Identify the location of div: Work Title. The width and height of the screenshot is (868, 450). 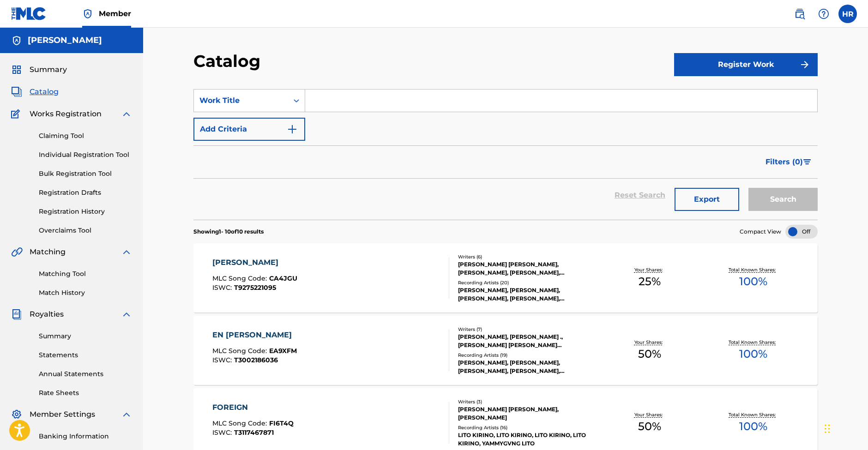
(241, 101).